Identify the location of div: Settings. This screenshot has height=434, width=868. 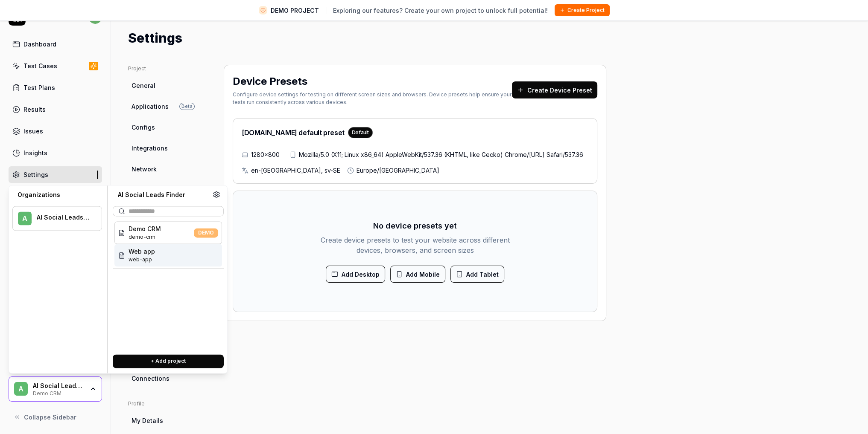
(36, 175).